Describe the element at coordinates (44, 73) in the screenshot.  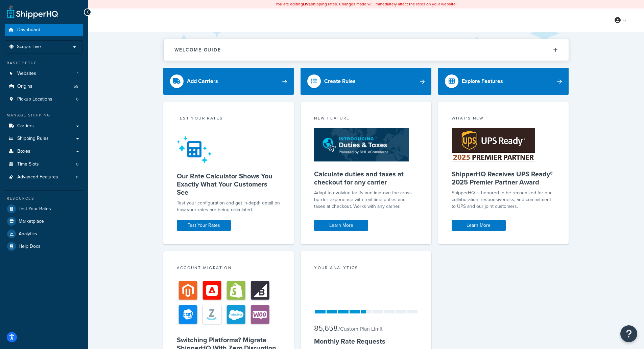
I see `a: Websites1` at that location.